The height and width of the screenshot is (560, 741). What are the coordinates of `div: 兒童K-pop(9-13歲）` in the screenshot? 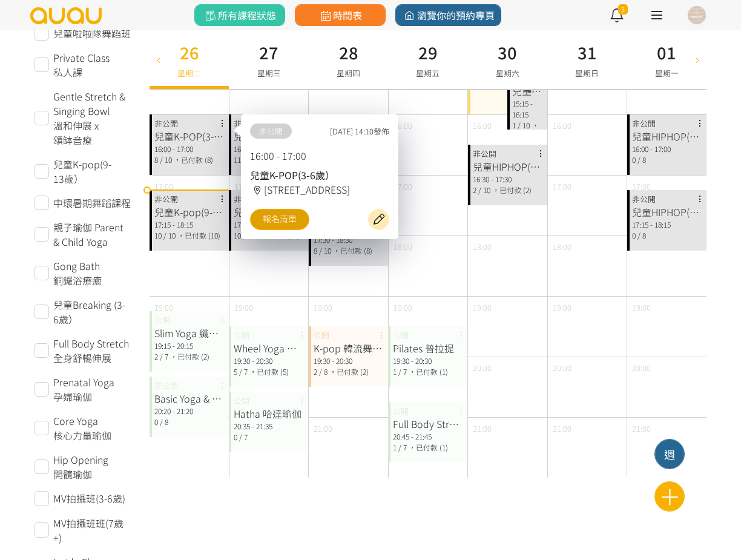 It's located at (189, 212).